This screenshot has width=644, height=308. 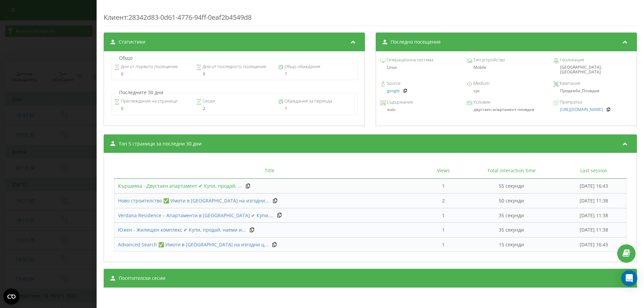 I want to click on span: двустаен апартамент пловдив, so click(x=504, y=109).